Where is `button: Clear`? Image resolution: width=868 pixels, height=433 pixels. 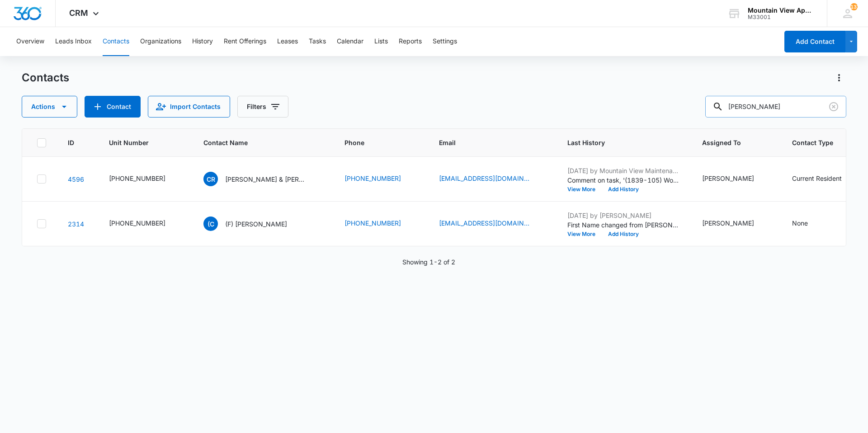
button: Clear is located at coordinates (834, 107).